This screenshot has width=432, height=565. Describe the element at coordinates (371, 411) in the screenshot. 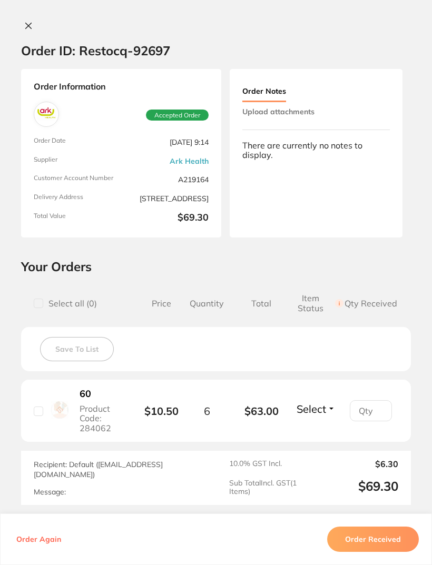

I see `input: Qty` at that location.